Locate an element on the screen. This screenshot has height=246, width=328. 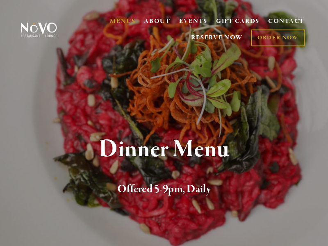
a: EVENTS is located at coordinates (193, 21).